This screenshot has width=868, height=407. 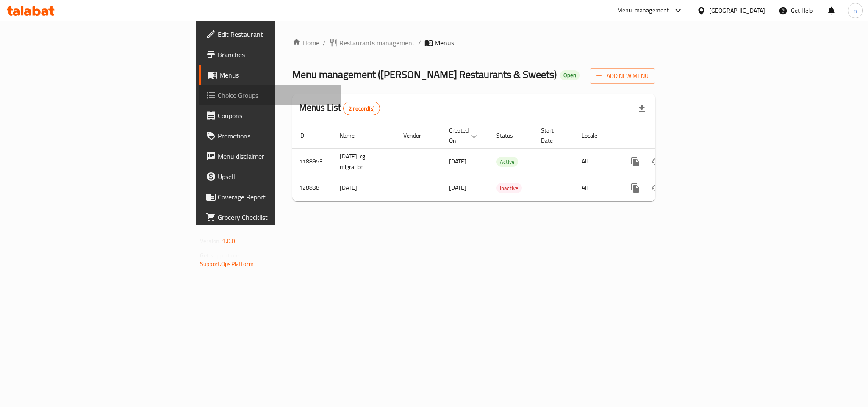 What do you see at coordinates (276, 95) in the screenshot?
I see `span: Choice Groups` at bounding box center [276, 95].